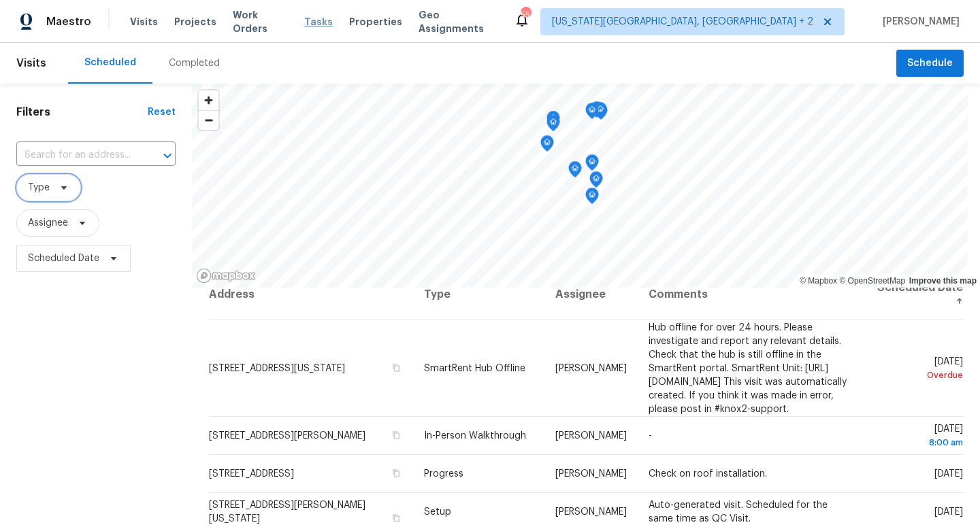 The height and width of the screenshot is (529, 980). What do you see at coordinates (475, 436) in the screenshot?
I see `span: In-Person Walkthrough` at bounding box center [475, 436].